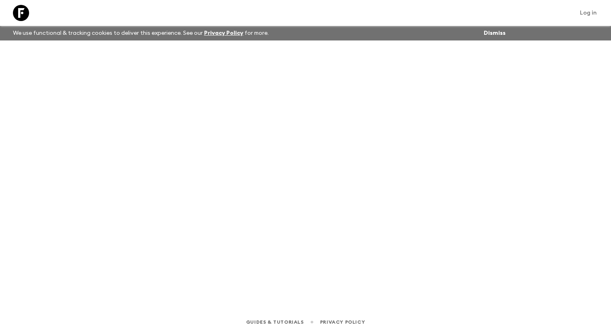 This screenshot has height=333, width=611. Describe the element at coordinates (495, 33) in the screenshot. I see `button: Dismiss` at that location.